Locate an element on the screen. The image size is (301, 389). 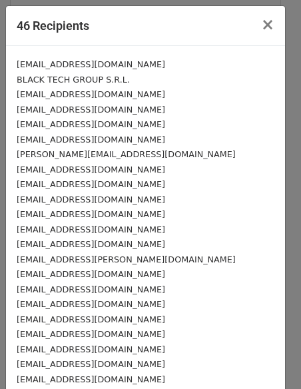
small: BLACK TECH GROUP S.R.L. is located at coordinates (73, 79).